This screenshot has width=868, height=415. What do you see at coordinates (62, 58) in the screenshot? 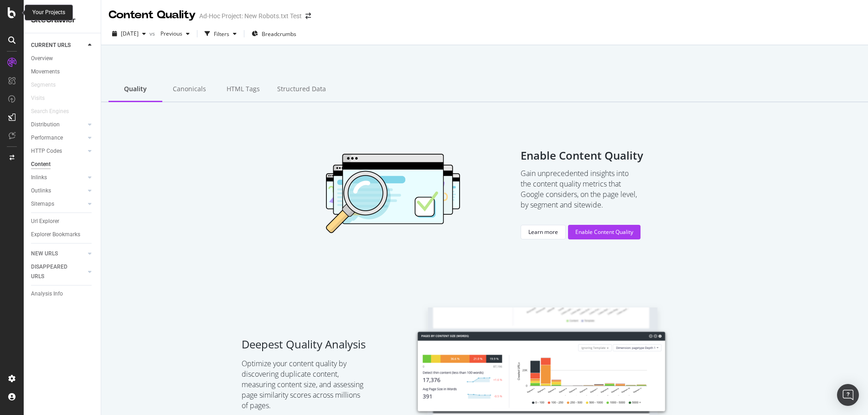
I see `a: Overview` at bounding box center [62, 58].